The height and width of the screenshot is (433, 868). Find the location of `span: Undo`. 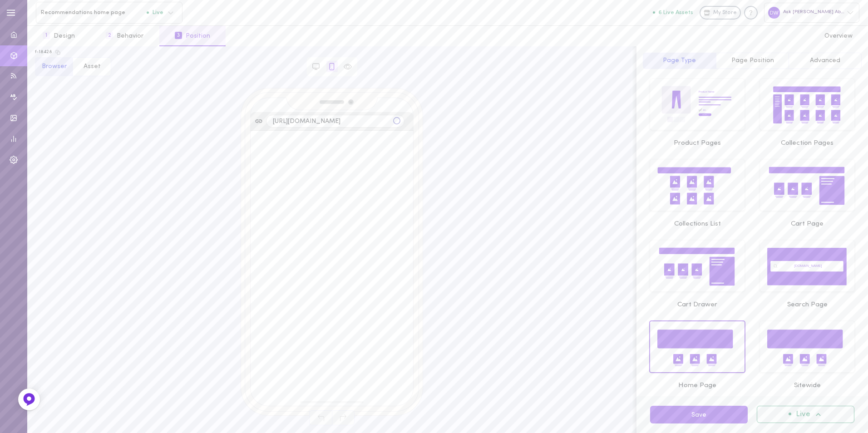

span: Undo is located at coordinates (321, 417).